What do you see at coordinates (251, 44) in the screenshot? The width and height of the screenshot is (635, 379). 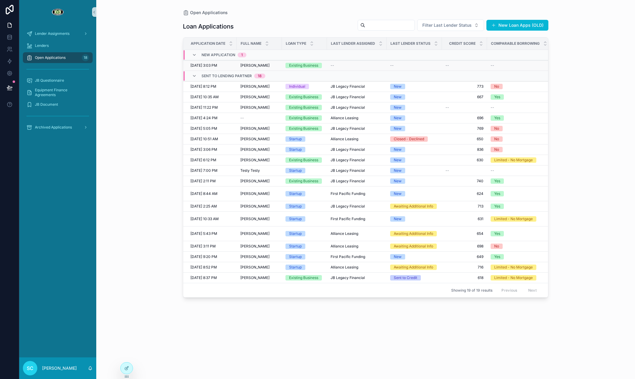 I see `span: Full Name` at bounding box center [251, 44].